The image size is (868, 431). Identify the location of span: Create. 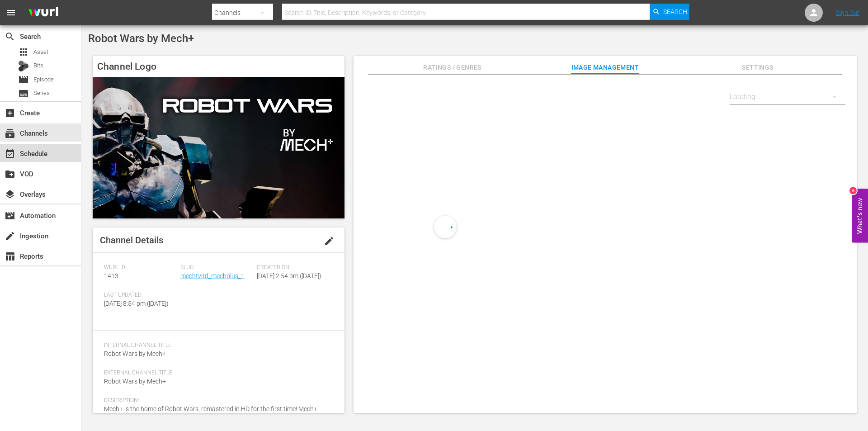
(10, 113).